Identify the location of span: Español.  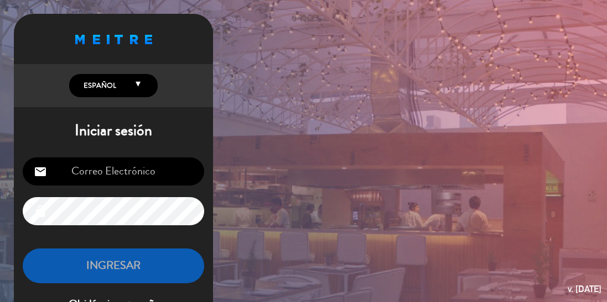
(98, 86).